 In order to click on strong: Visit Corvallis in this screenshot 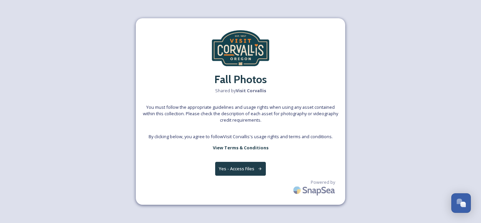, I will do `click(251, 91)`.